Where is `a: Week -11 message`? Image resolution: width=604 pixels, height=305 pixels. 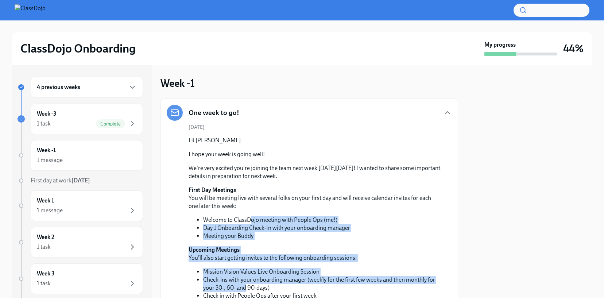 a: Week -11 message is located at coordinates (80, 155).